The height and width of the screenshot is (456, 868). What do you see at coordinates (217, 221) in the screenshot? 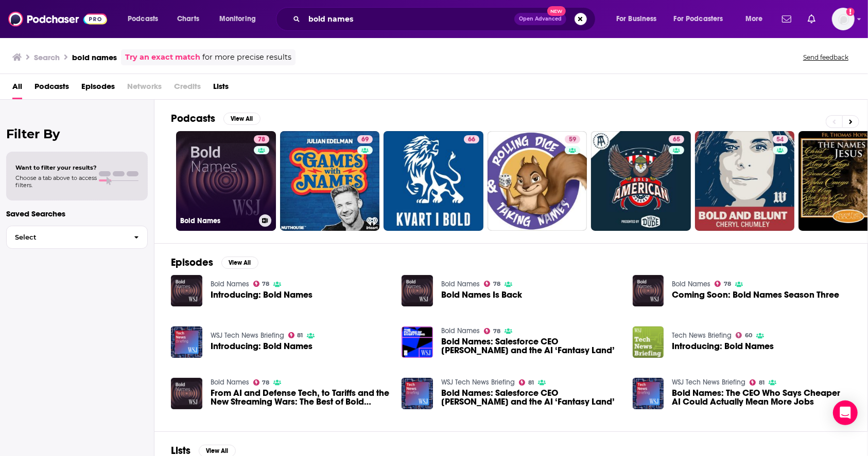
I see `h3: Bold Names` at bounding box center [217, 221].